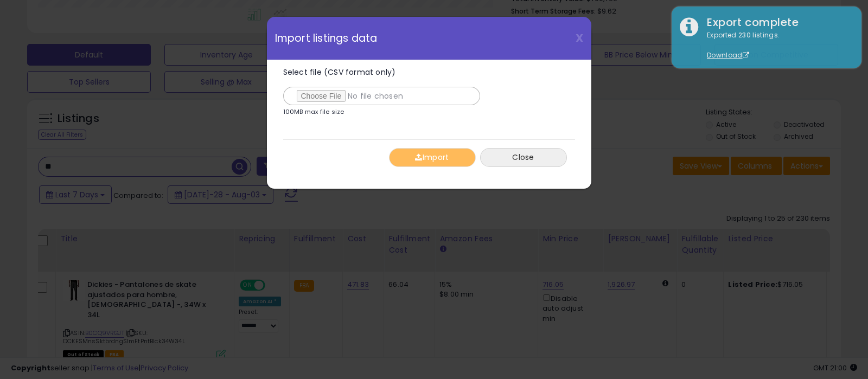 Image resolution: width=868 pixels, height=379 pixels. I want to click on button: Close, so click(523, 157).